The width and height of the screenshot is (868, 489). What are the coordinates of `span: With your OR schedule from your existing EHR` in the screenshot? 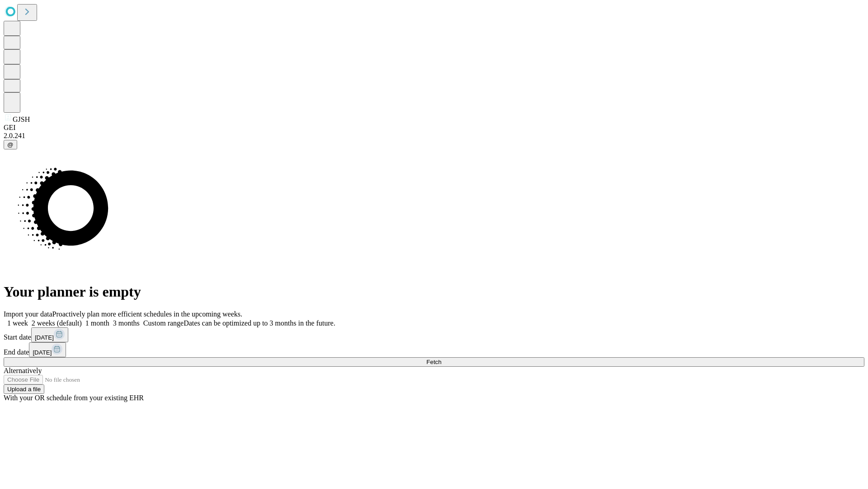 It's located at (74, 397).